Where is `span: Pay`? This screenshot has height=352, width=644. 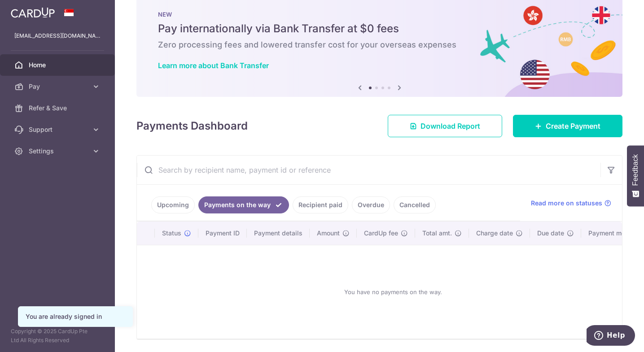
span: Pay is located at coordinates (58, 87).